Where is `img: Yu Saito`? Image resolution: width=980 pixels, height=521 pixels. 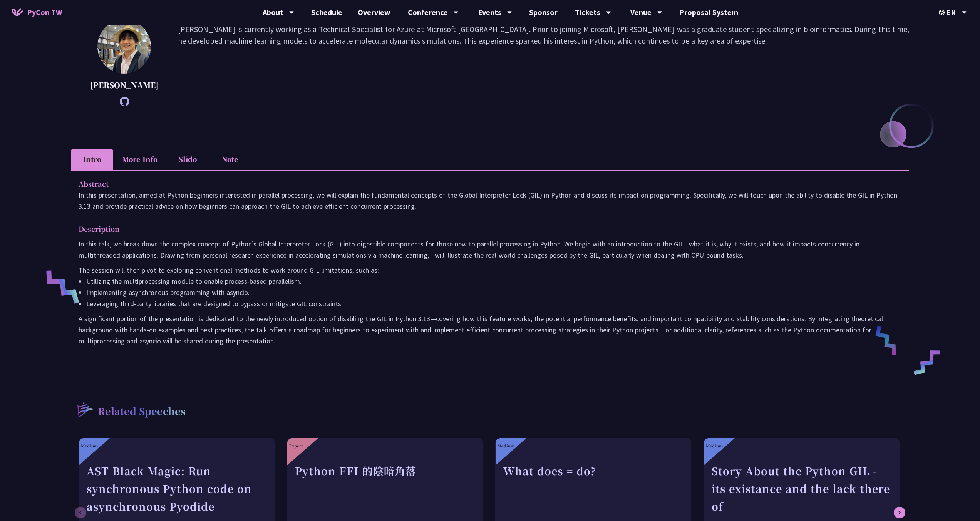 img: Yu Saito is located at coordinates (124, 46).